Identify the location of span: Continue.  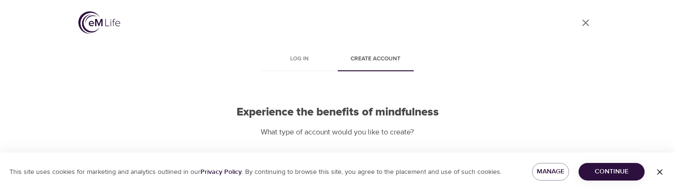
(611, 171).